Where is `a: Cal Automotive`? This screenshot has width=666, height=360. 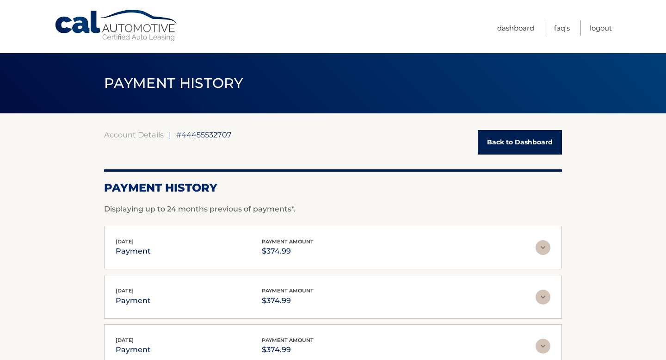
a: Cal Automotive is located at coordinates (117, 25).